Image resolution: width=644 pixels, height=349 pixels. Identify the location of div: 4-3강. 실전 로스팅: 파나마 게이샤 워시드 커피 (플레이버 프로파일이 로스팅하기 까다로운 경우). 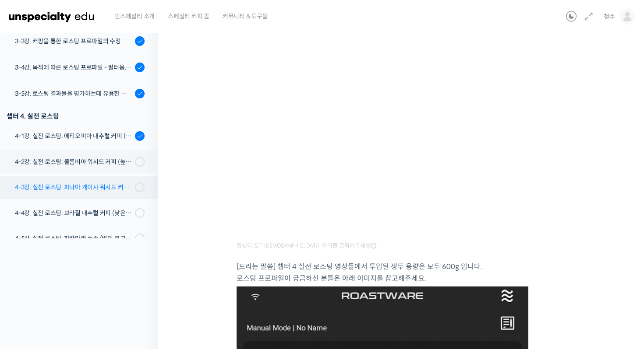
(73, 188).